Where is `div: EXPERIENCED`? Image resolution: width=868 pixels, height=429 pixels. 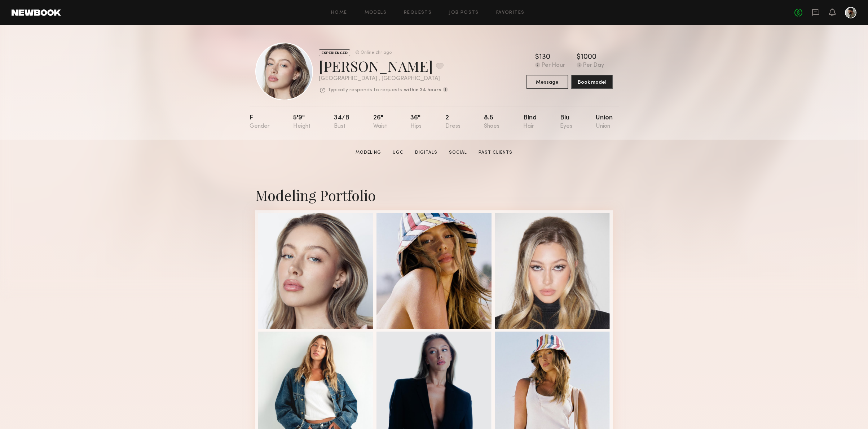 div: EXPERIENCED is located at coordinates (334, 53).